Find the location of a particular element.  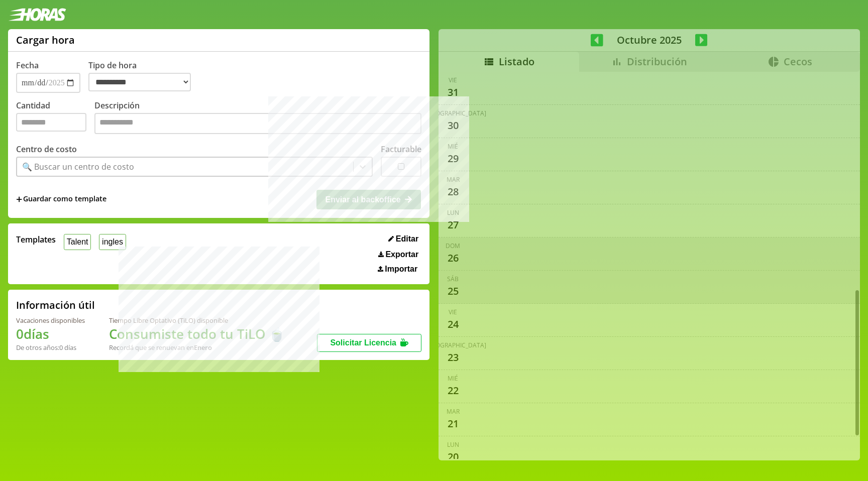

label: Facturable is located at coordinates (400, 149).